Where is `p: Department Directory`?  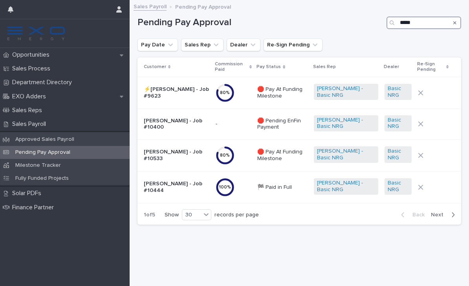
p: Department Directory is located at coordinates (44, 82).